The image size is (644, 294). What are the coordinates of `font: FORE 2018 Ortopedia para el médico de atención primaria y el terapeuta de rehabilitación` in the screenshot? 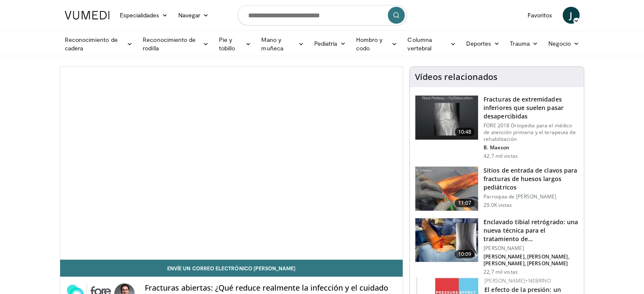 It's located at (530, 132).